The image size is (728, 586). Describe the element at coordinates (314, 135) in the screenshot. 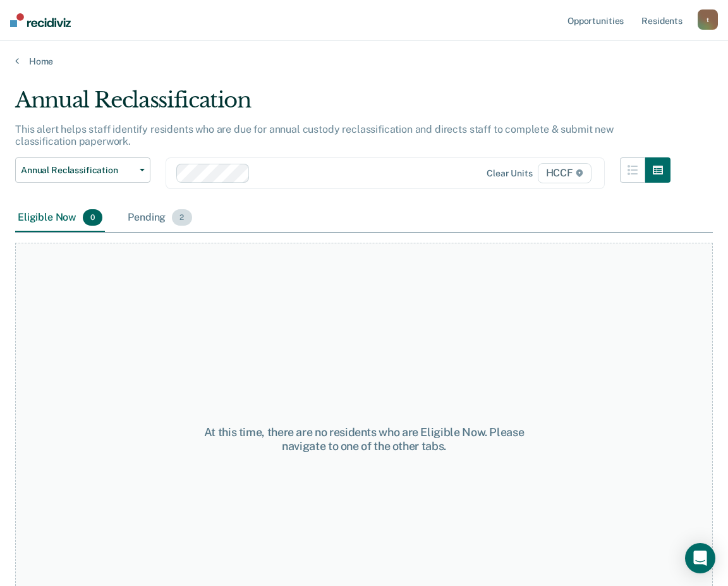

I see `p: This alert helps staff identify residents who are due for annual custody reclassification and dir...` at that location.